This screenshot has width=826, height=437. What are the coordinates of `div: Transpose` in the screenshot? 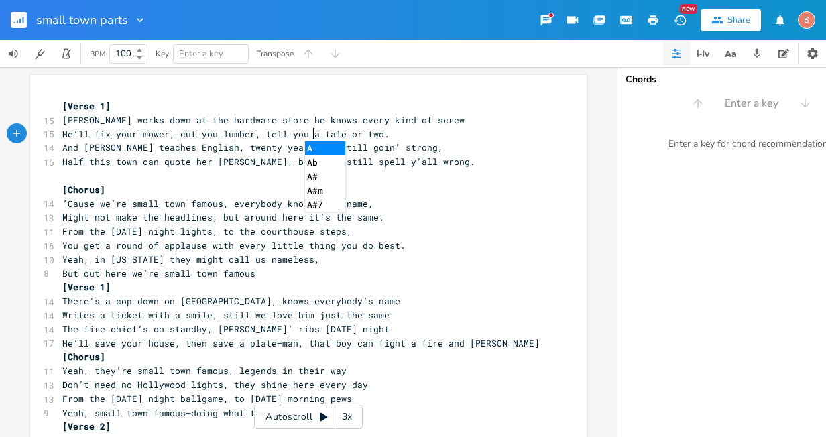 It's located at (275, 54).